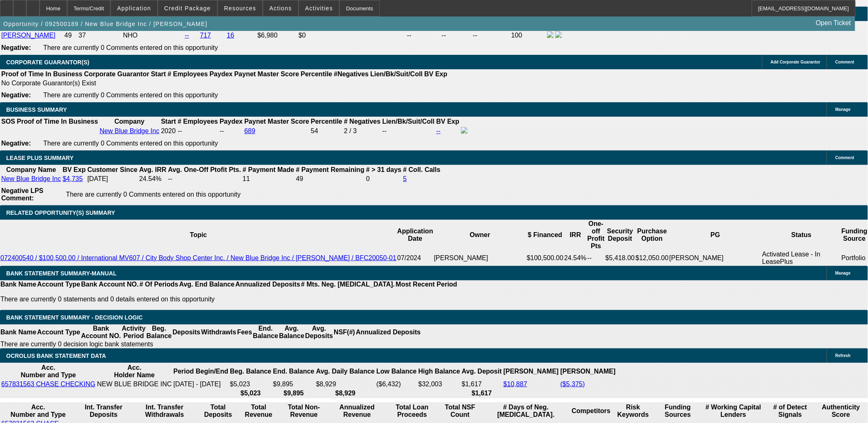  Describe the element at coordinates (268, 284) in the screenshot. I see `th: Annualized Deposits` at that location.